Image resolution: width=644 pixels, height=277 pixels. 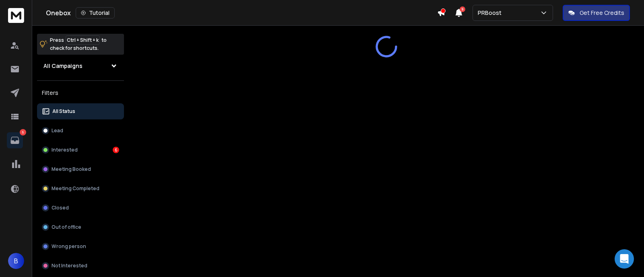 I want to click on p: All Status, so click(x=63, y=111).